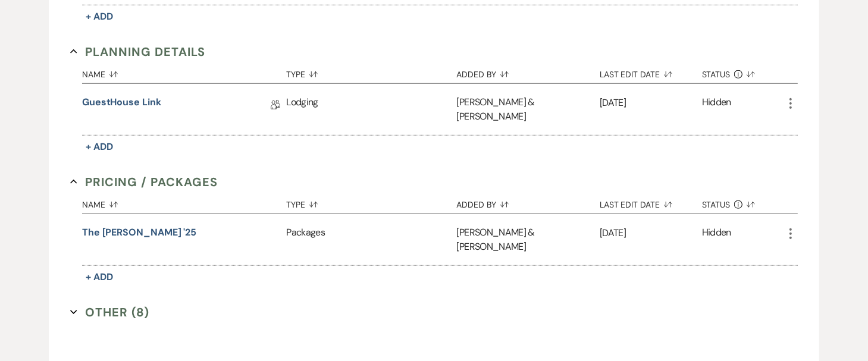  I want to click on div: Packages, so click(371, 240).